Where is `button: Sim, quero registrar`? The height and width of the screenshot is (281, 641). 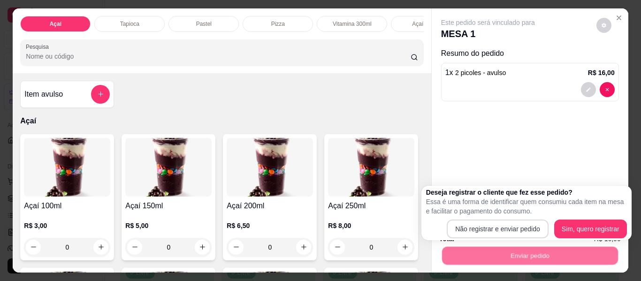 button: Sim, quero registrar is located at coordinates (591, 229).